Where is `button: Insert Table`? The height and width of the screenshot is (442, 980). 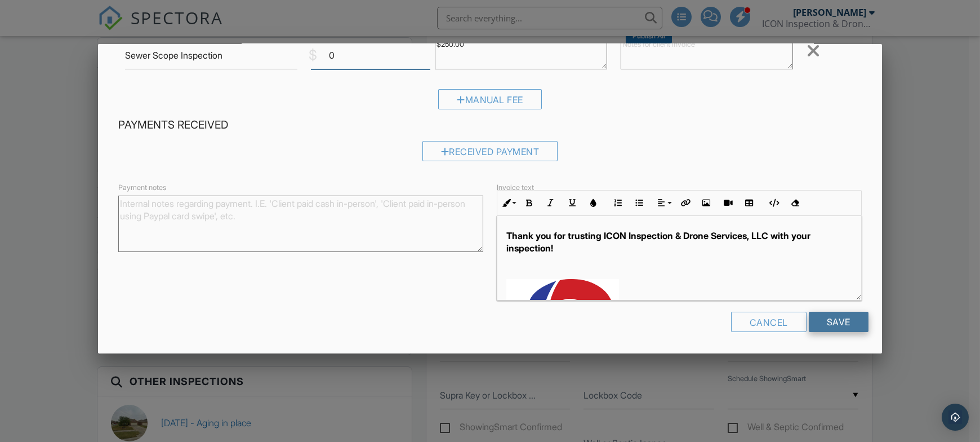
button: Insert Table is located at coordinates (749, 203).